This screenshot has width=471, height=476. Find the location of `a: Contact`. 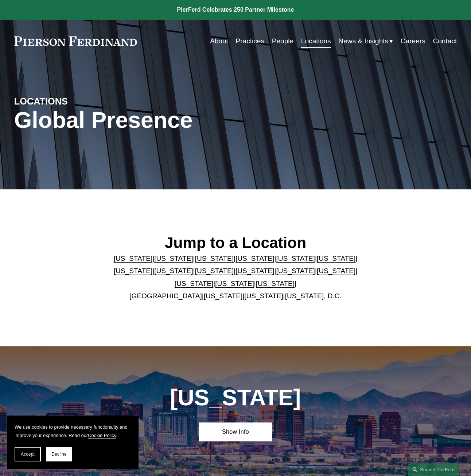

a: Contact is located at coordinates (445, 41).